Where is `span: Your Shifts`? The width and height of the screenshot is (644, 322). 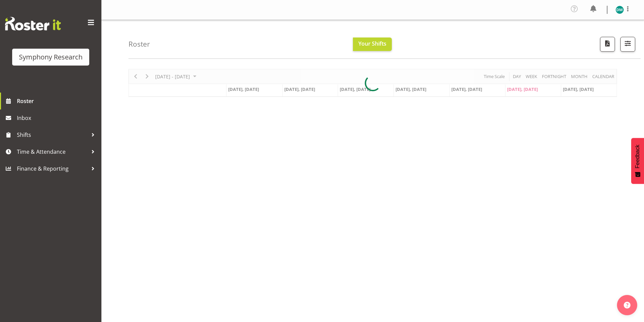
span: Your Shifts is located at coordinates (372, 44).